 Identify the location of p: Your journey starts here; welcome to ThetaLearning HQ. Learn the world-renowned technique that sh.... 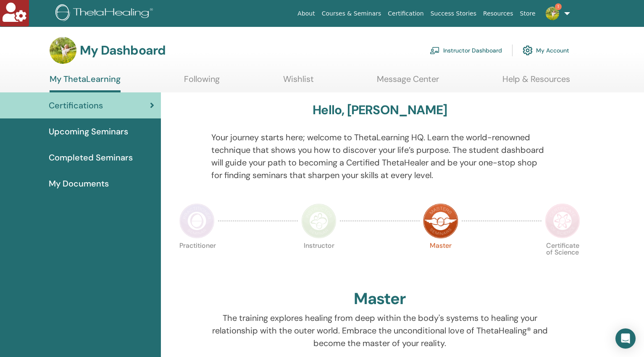
(380, 157).